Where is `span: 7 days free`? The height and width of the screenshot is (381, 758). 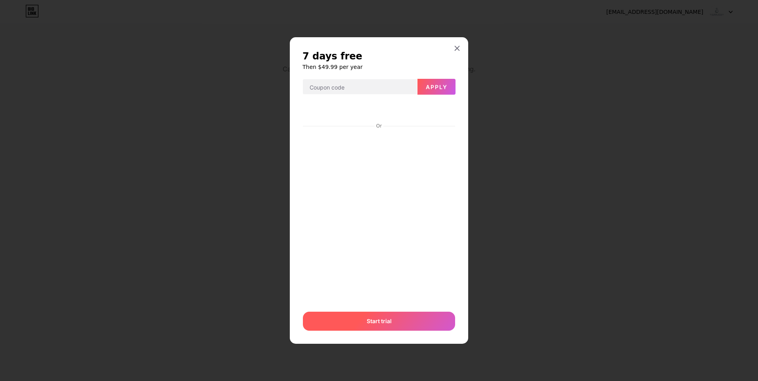
span: 7 days free is located at coordinates (332, 56).